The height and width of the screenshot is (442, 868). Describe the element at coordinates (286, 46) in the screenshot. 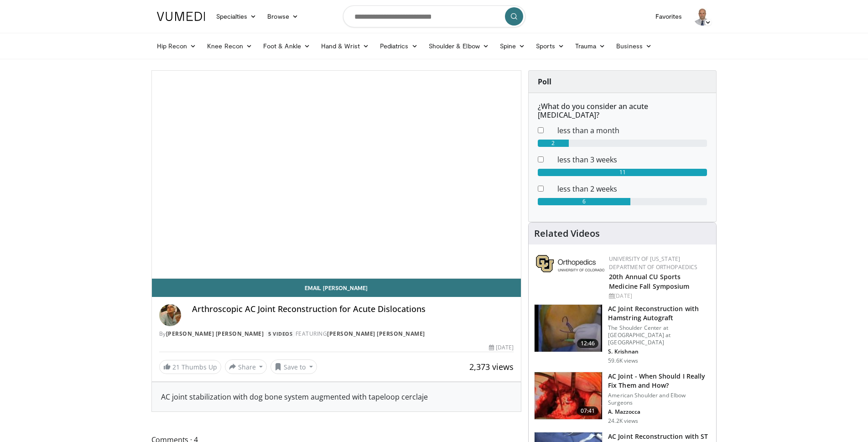

I see `a: Foot & Ankle` at that location.